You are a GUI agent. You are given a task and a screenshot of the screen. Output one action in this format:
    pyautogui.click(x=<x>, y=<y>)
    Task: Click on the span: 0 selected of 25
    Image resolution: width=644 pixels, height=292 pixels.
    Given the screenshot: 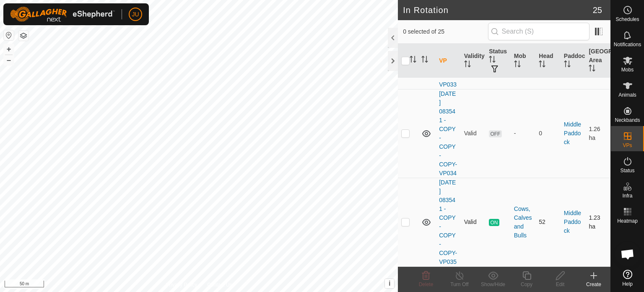 What is the action you would take?
    pyautogui.click(x=445, y=31)
    